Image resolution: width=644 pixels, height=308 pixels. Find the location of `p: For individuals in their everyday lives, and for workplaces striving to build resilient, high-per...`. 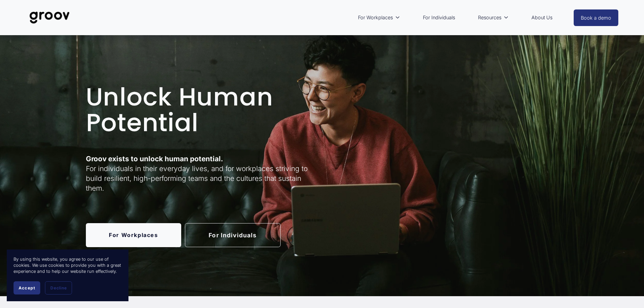

p: For individuals in their everyday lives, and for workplaces striving to build resilient, high-per... is located at coordinates (203, 174).